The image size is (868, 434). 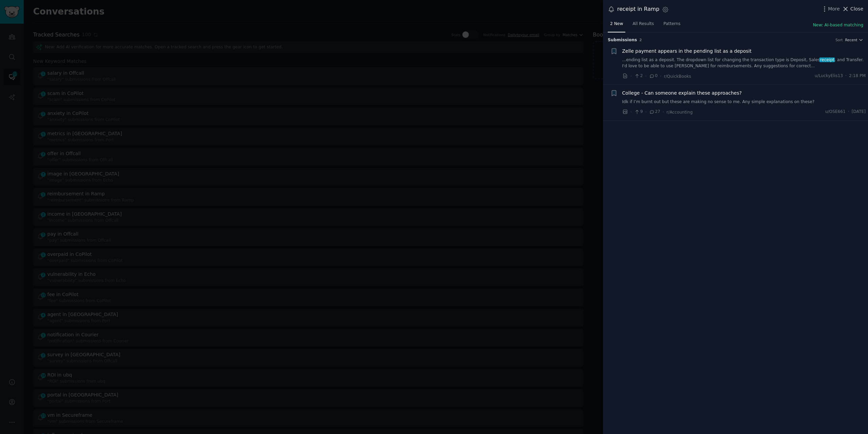 What do you see at coordinates (839, 40) in the screenshot?
I see `div: Sort` at bounding box center [839, 40].